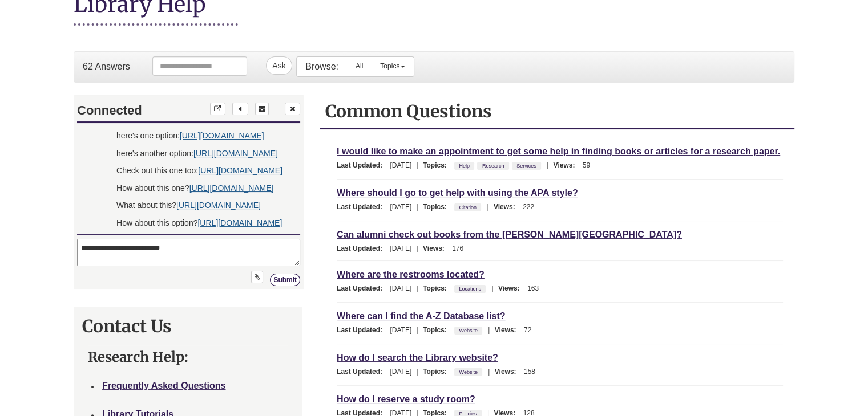 This screenshot has height=416, width=868. Describe the element at coordinates (322, 67) in the screenshot. I see `p: Browse:` at that location.